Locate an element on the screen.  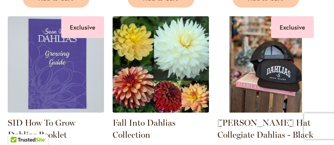
img: SID Grafletics Hat Collegiate Dahlias - Black is located at coordinates (266, 64).